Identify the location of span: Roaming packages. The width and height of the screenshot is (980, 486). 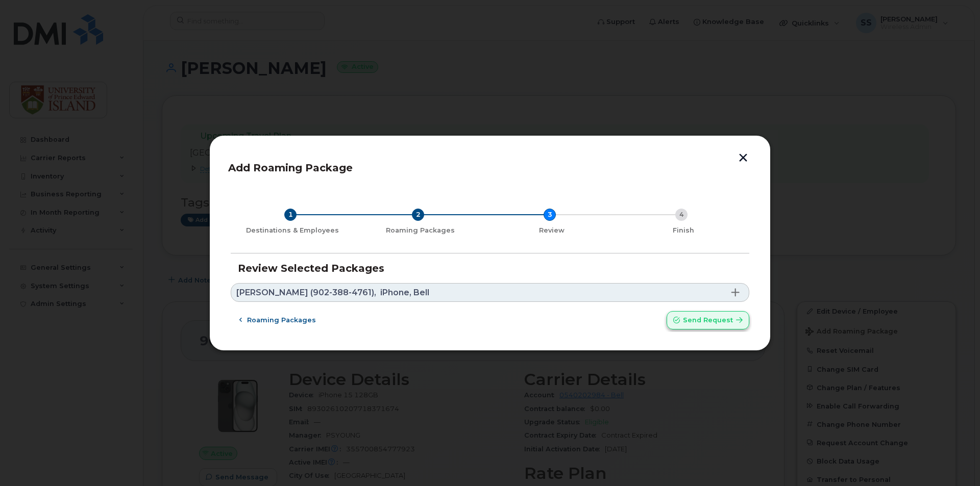
(281, 320).